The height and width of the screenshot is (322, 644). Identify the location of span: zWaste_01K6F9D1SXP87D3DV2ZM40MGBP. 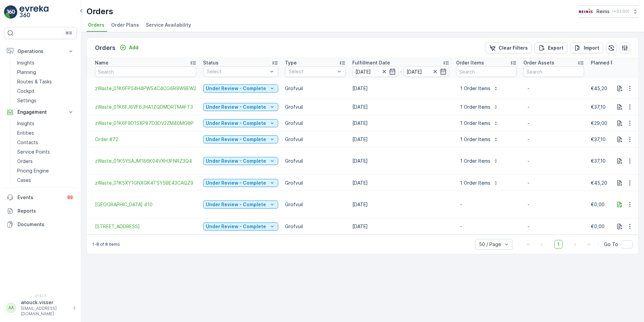
(145, 123).